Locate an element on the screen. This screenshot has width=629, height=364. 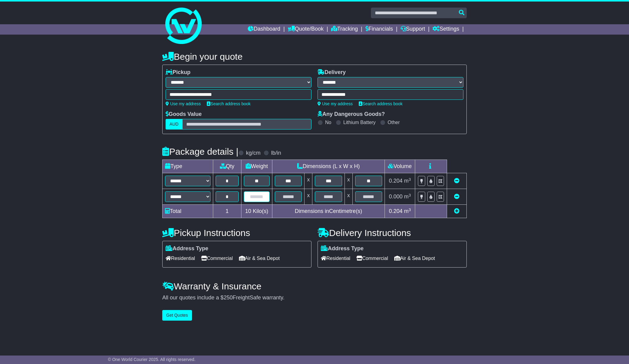
a: Quote/Book is located at coordinates (306, 29).